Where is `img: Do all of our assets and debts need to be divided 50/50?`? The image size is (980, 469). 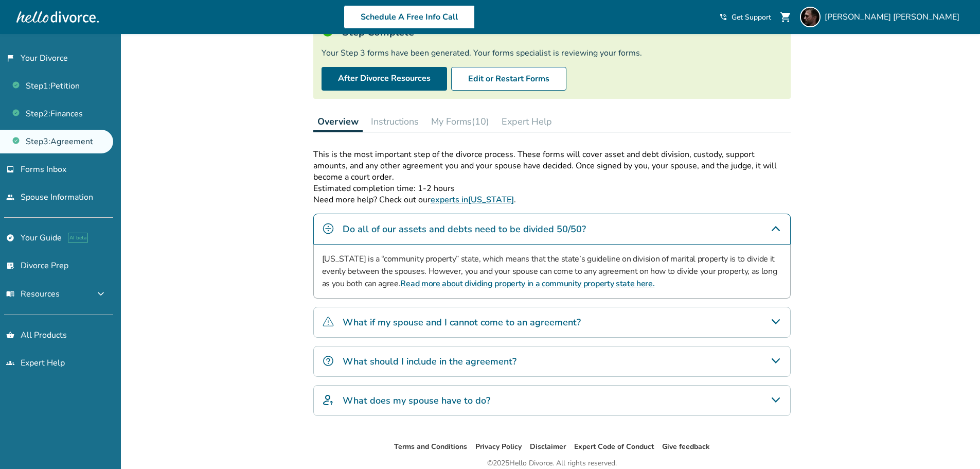 img: Do all of our assets and debts need to be divided 50/50? is located at coordinates (329, 228).